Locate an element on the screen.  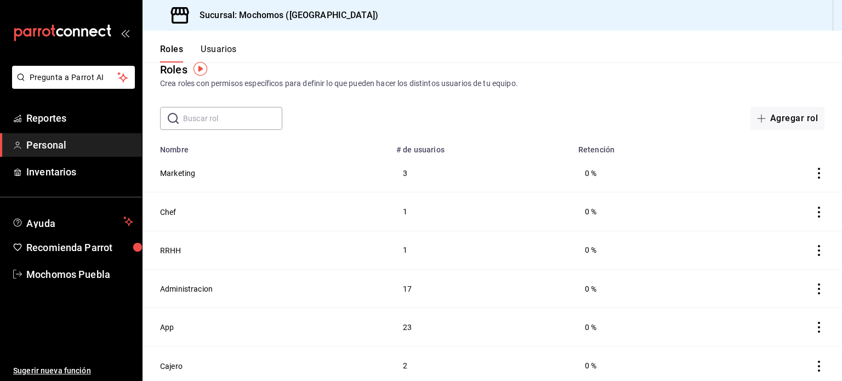
img: Tooltip marker is located at coordinates (200, 69).